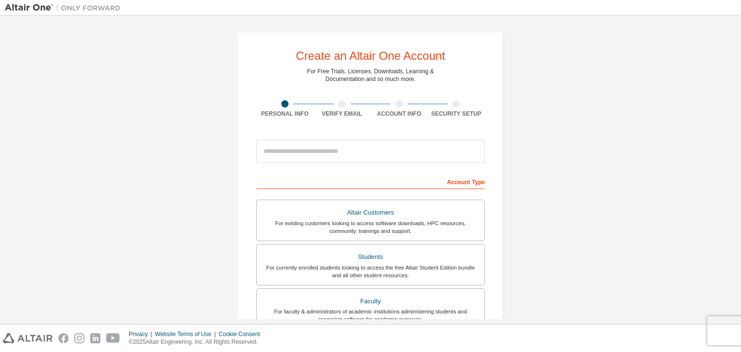  What do you see at coordinates (399, 114) in the screenshot?
I see `div: Account Info` at bounding box center [399, 114].